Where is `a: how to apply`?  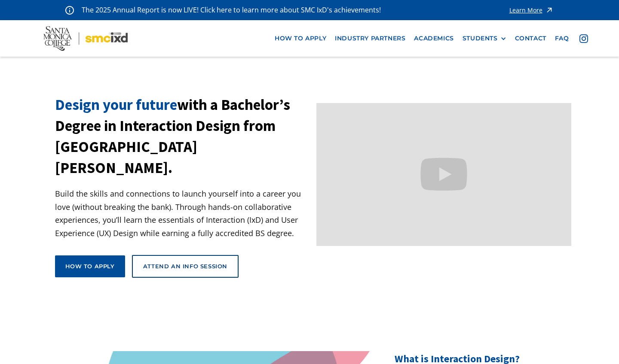 a: how to apply is located at coordinates (301, 38).